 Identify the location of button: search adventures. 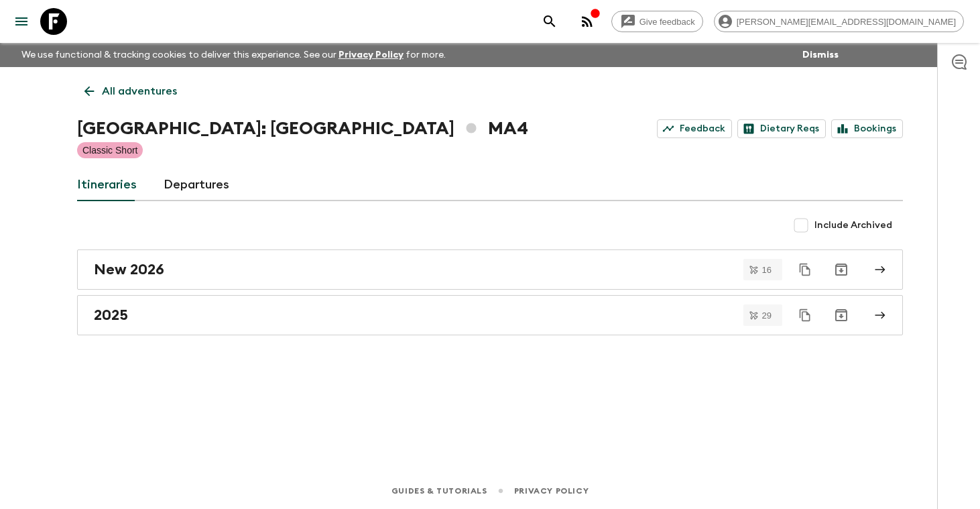
(550, 21).